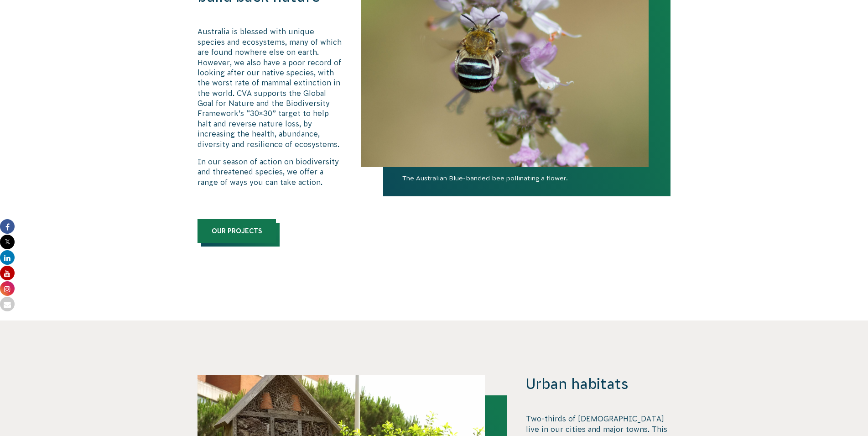 Image resolution: width=868 pixels, height=436 pixels. Describe the element at coordinates (237, 231) in the screenshot. I see `a: Our Projects` at that location.